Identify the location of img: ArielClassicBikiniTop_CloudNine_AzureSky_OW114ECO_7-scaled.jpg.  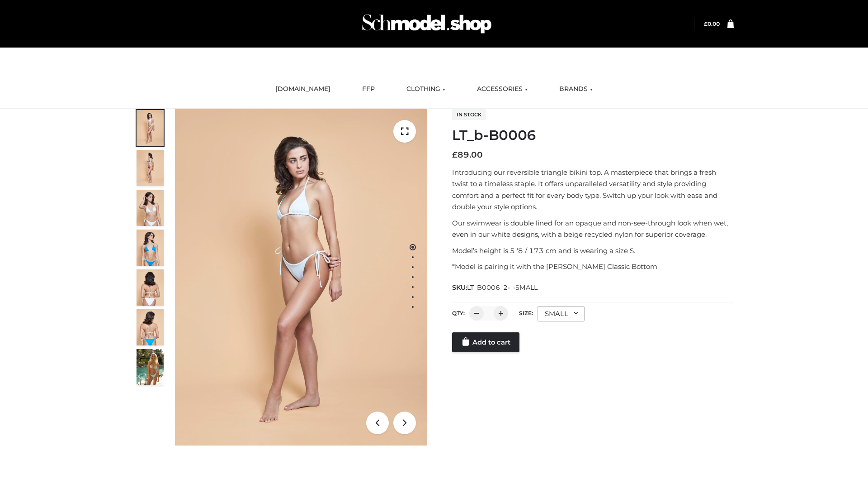
(150, 287).